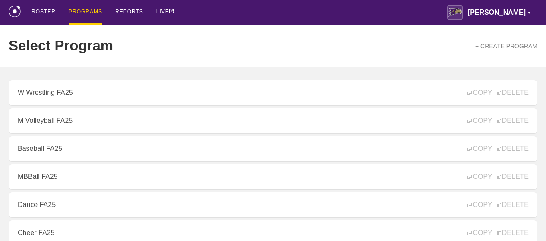 The height and width of the screenshot is (241, 546). What do you see at coordinates (273, 177) in the screenshot?
I see `a: MBBall FA25` at bounding box center [273, 177].